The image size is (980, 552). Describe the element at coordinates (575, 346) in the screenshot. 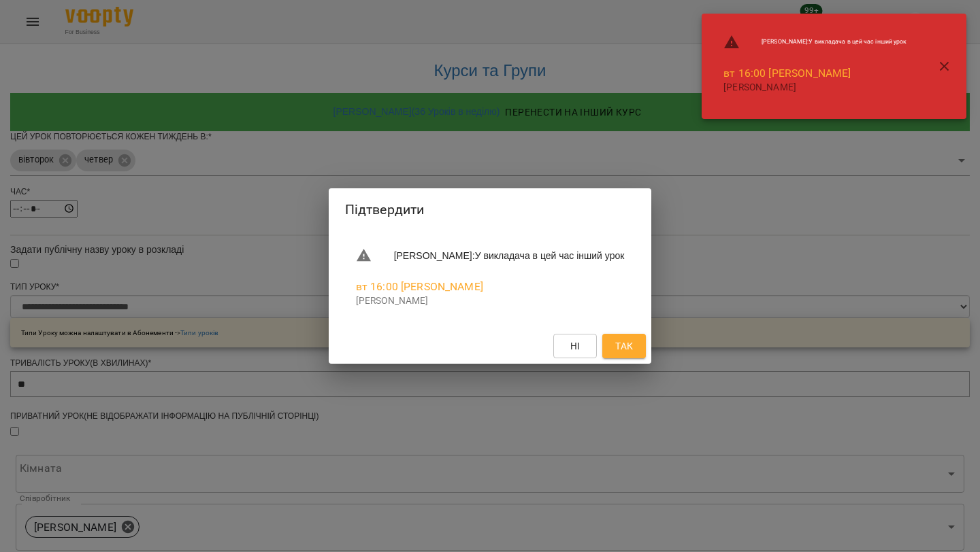

I see `span: Ні` at that location.